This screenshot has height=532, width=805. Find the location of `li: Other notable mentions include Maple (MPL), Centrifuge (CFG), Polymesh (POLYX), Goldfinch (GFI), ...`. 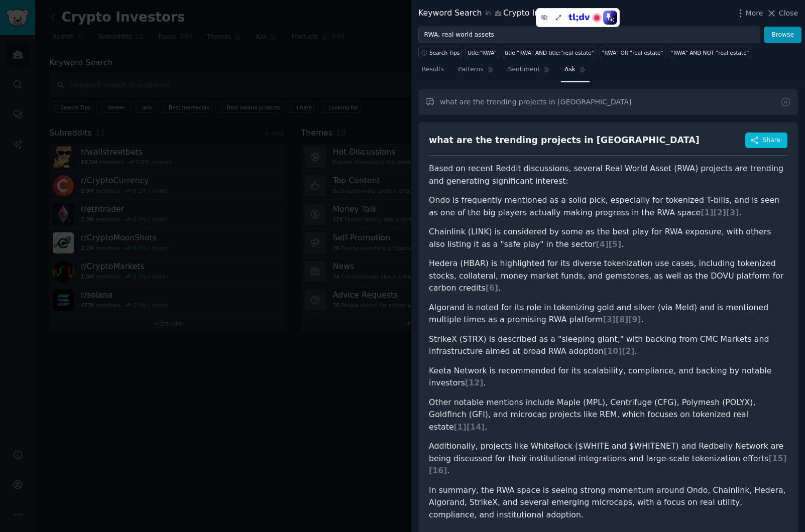

li: Other notable mentions include Maple (MPL), Centrifuge (CFG), Polymesh (POLYX), Goldfinch (GFI), ... is located at coordinates (608, 415).